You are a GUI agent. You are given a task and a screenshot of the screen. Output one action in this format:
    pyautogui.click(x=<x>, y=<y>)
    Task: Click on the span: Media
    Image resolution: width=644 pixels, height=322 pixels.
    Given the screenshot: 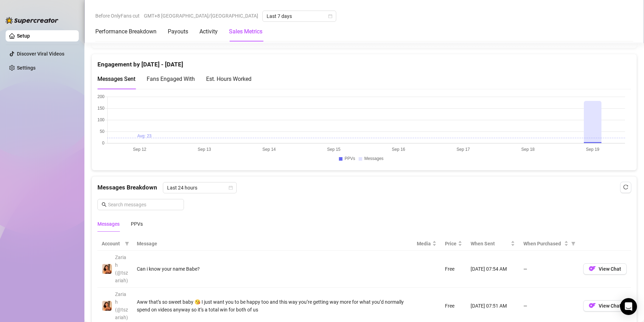 What is the action you would take?
    pyautogui.click(x=424, y=244)
    